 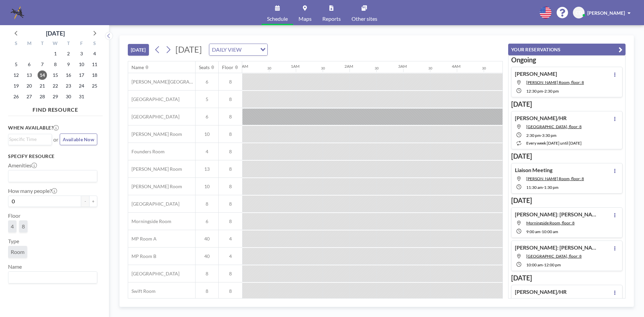 I want to click on img: organization-logo, so click(x=17, y=13).